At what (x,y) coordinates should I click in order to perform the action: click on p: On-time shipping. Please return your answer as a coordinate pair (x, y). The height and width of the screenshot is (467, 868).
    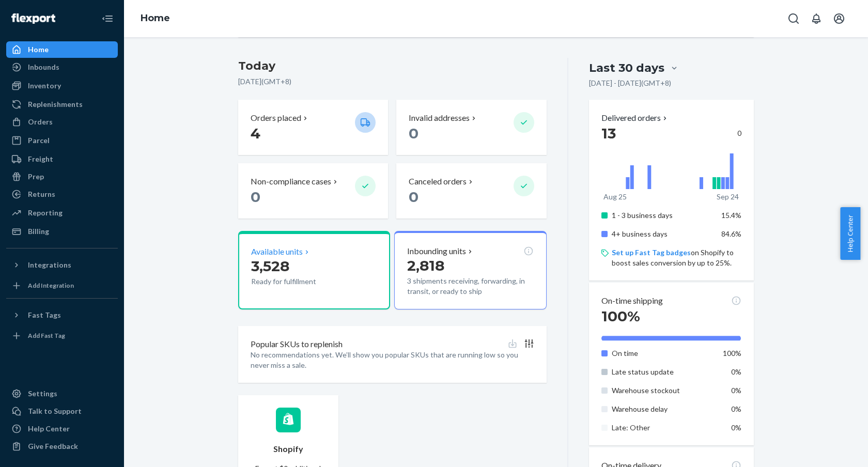
    Looking at the image, I should click on (631, 301).